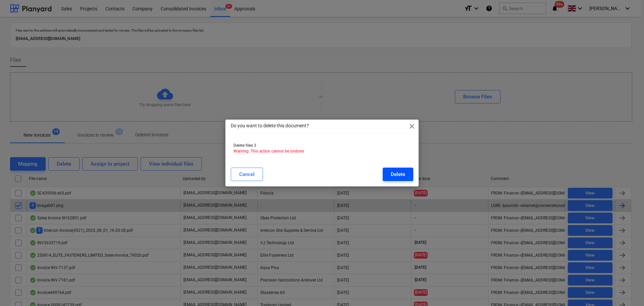 The width and height of the screenshot is (644, 306). What do you see at coordinates (322, 151) in the screenshot?
I see `p: Warning: This action cannot be undone` at bounding box center [322, 151].